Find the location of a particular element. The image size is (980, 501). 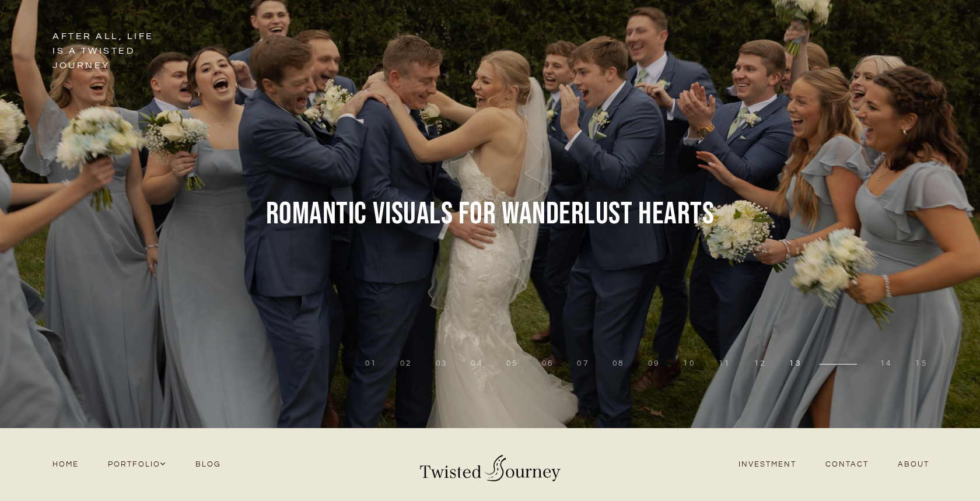

a: About is located at coordinates (913, 464).